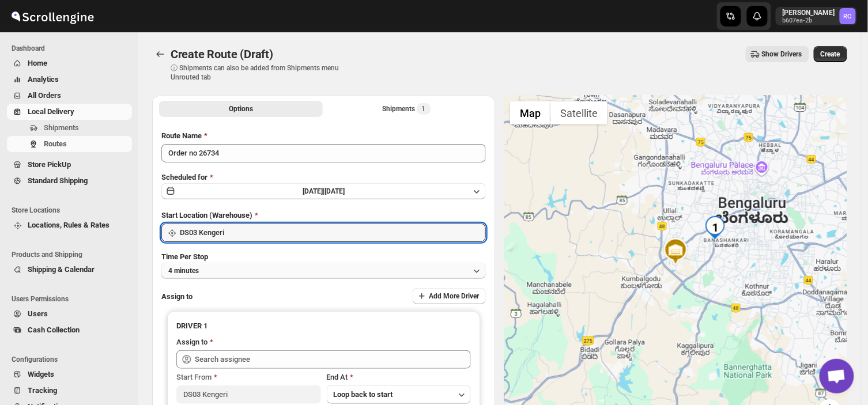 This screenshot has height=405, width=868. I want to click on button: Analytics, so click(69, 80).